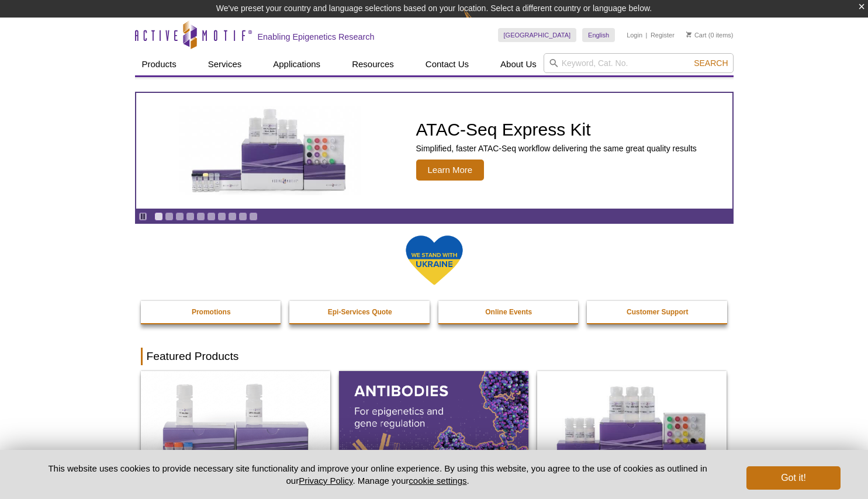 The width and height of the screenshot is (868, 499). What do you see at coordinates (212, 312) in the screenshot?
I see `a: Promotions` at bounding box center [212, 312].